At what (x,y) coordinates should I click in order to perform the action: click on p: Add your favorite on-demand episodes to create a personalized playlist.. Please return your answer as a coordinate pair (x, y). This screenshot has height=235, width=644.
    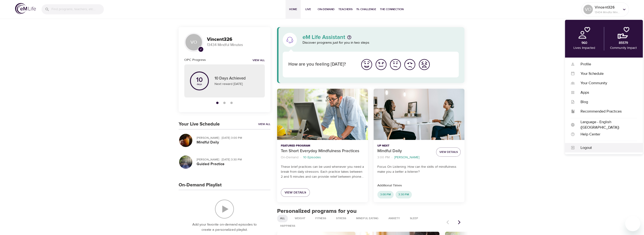
    Looking at the image, I should click on (224, 227).